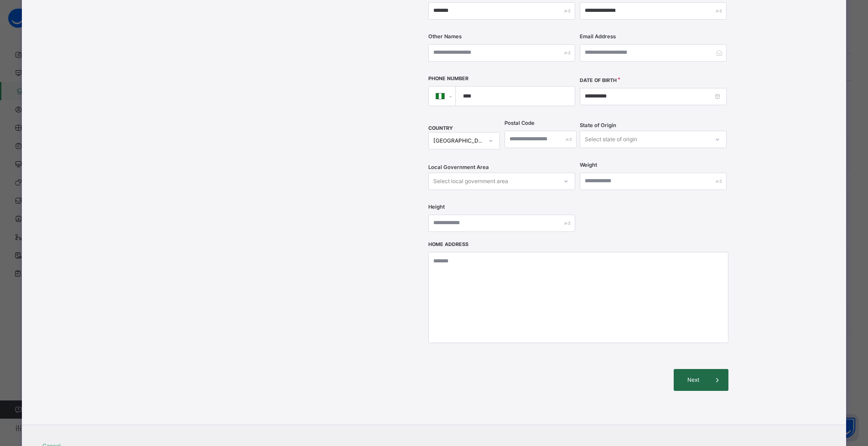 The width and height of the screenshot is (868, 446). Describe the element at coordinates (445, 37) in the screenshot. I see `label: Other Names` at that location.